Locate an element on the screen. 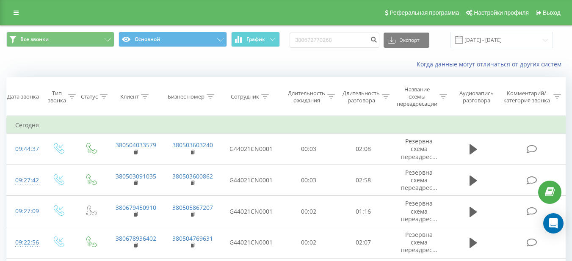 Image resolution: width=572 pixels, height=261 pixels. a: 380503603240 is located at coordinates (193, 145).